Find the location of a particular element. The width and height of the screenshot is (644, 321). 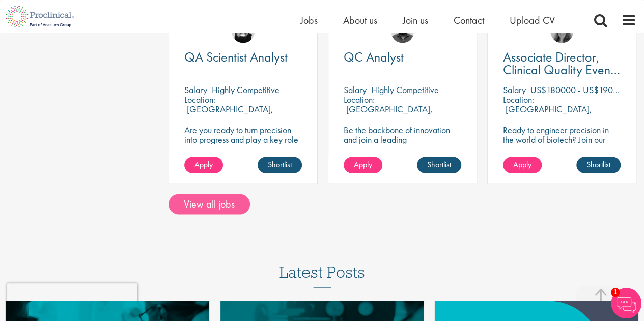

p: Ready to engineer precision in the world of biotech? Join our client's cutting-edge team and play... is located at coordinates (562, 154).